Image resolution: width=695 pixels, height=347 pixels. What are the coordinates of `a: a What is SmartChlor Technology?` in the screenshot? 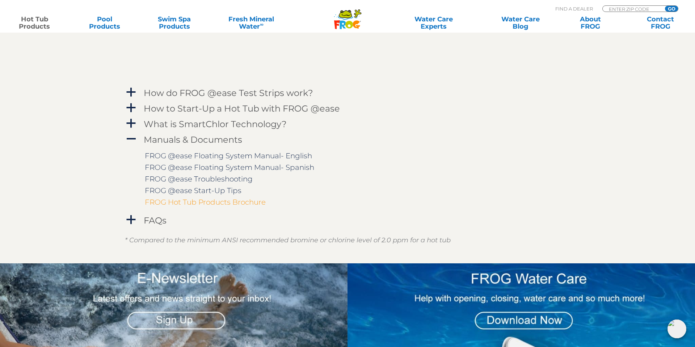 It's located at (347, 124).